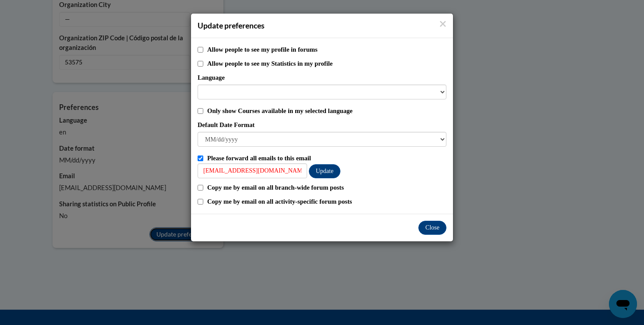  What do you see at coordinates (327, 111) in the screenshot?
I see `label: Only show Courses available in my selected language` at bounding box center [327, 111].